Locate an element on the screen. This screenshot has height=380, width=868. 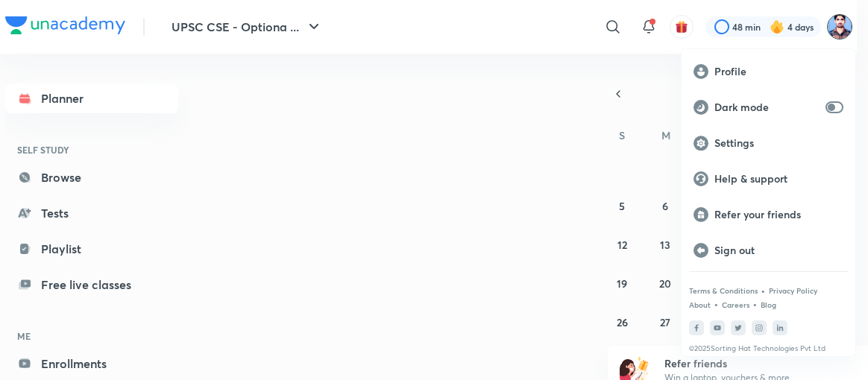
a: Careers is located at coordinates (735, 304).